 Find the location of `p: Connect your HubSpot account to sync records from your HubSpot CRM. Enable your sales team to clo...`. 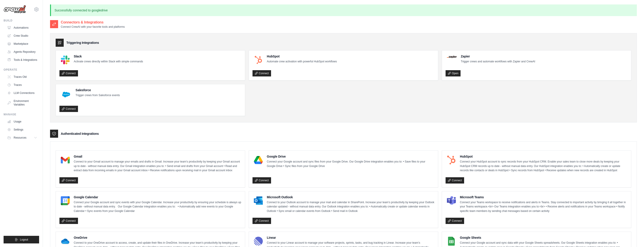

p: Connect your HubSpot account to sync records from your HubSpot CRM. Enable your sales team to clo... is located at coordinates (543, 166).